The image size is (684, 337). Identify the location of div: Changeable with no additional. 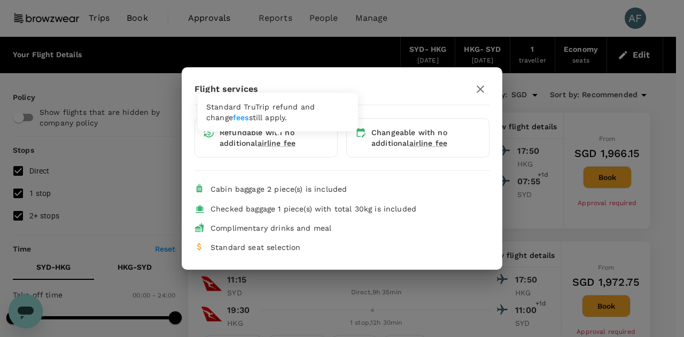
(426, 138).